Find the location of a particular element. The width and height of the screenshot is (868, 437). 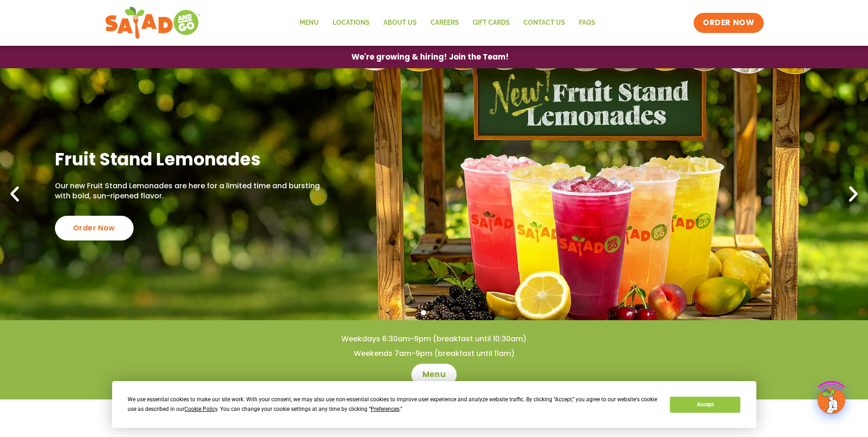

span: ORDER NOW is located at coordinates (729, 23).